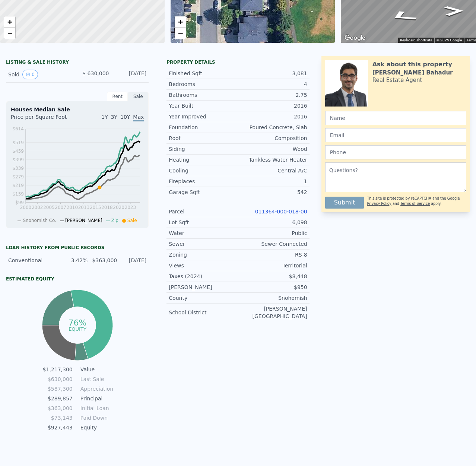 The width and height of the screenshot is (476, 473). Describe the element at coordinates (18, 129) in the screenshot. I see `tspan: $614` at that location.